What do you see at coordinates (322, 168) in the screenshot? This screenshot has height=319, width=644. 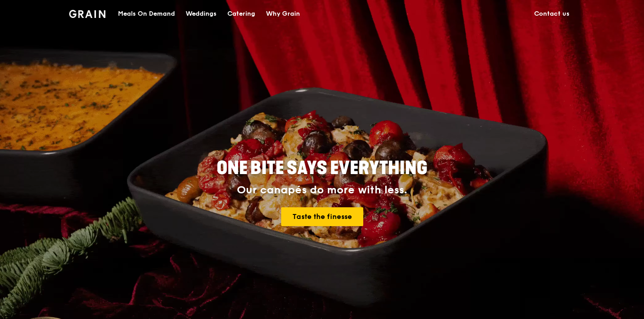 I see `span: ONE BITE SAYS EVERYTHING` at bounding box center [322, 168].